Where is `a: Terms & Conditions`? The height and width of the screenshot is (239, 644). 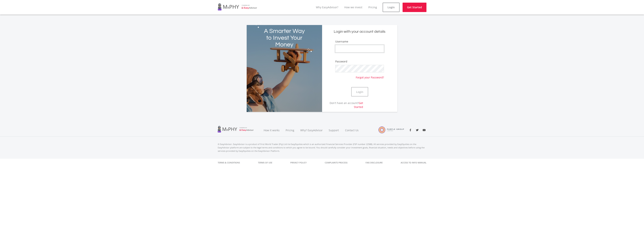
a: Terms & Conditions is located at coordinates (229, 163).